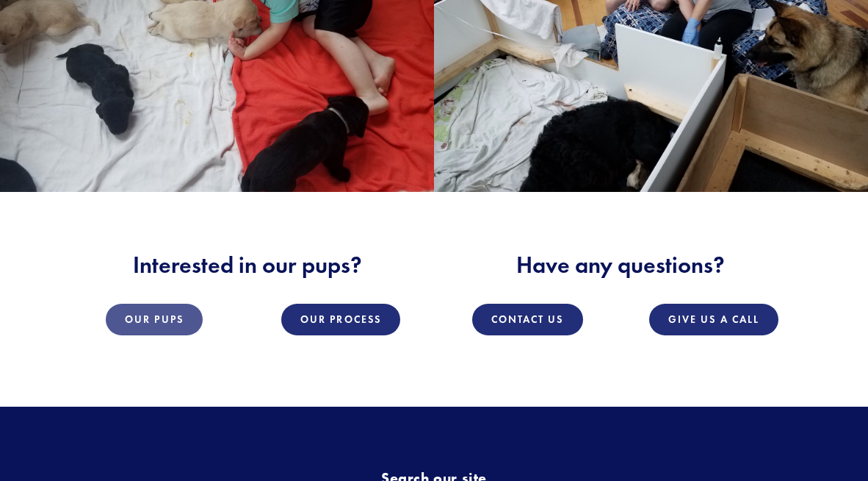 This screenshot has width=868, height=481. I want to click on a: Contact Us, so click(527, 319).